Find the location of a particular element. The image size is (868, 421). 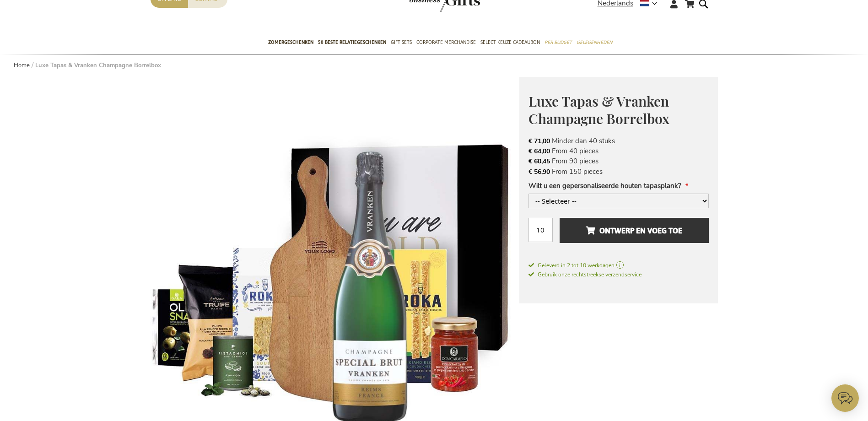

li: From 90 pieces is located at coordinates (619, 161).